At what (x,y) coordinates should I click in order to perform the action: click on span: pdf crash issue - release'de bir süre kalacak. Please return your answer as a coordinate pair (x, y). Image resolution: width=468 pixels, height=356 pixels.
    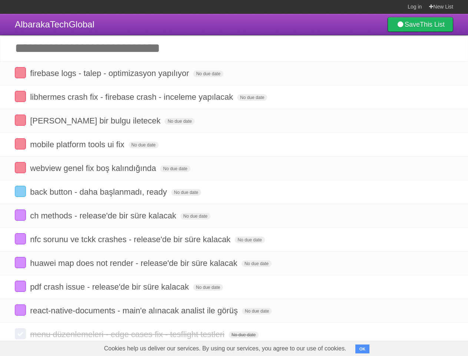
    Looking at the image, I should click on (110, 287).